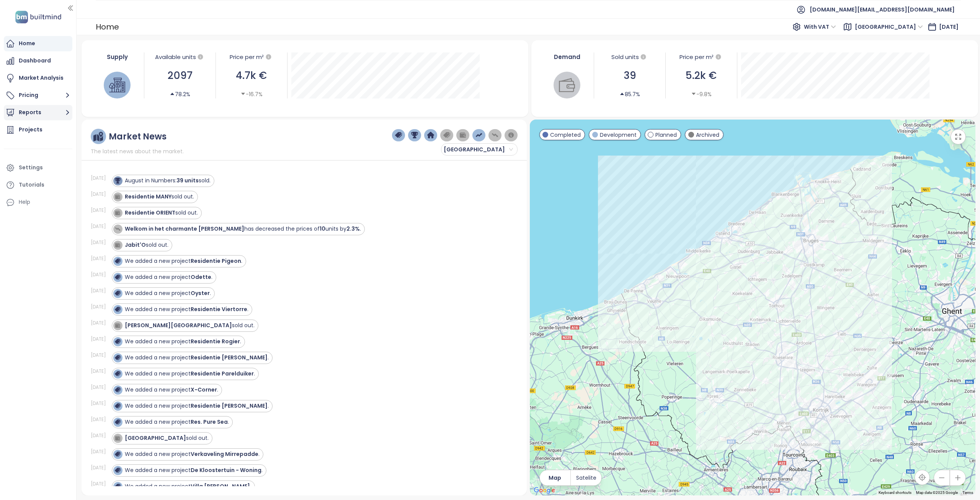  Describe the element at coordinates (701, 57) in the screenshot. I see `div: Price per m²` at that location.